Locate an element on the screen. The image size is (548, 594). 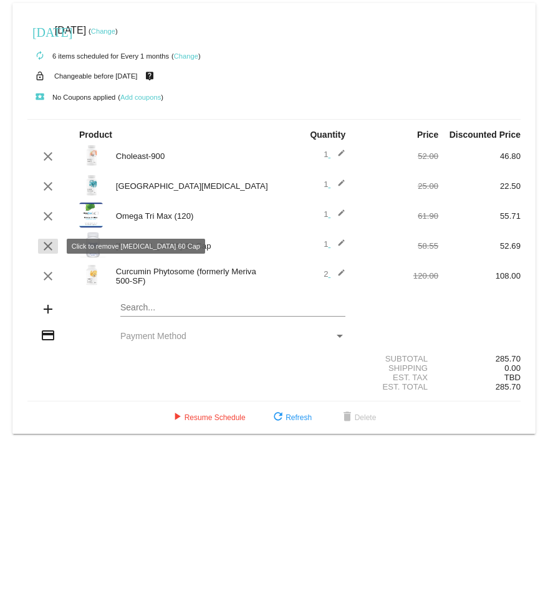
div: 52.69 is located at coordinates (479, 246).